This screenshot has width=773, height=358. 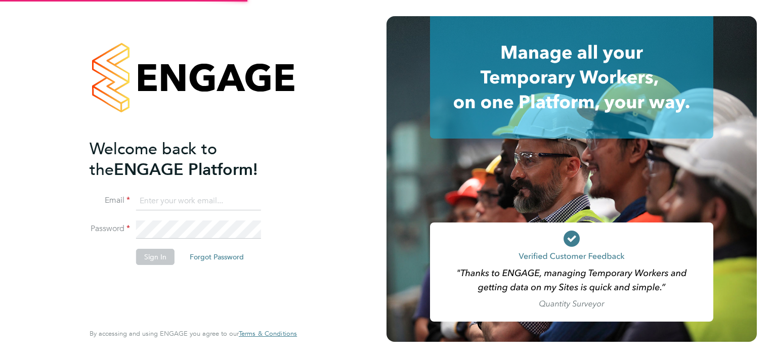 What do you see at coordinates (268, 334) in the screenshot?
I see `a: Terms & Conditions` at bounding box center [268, 334].